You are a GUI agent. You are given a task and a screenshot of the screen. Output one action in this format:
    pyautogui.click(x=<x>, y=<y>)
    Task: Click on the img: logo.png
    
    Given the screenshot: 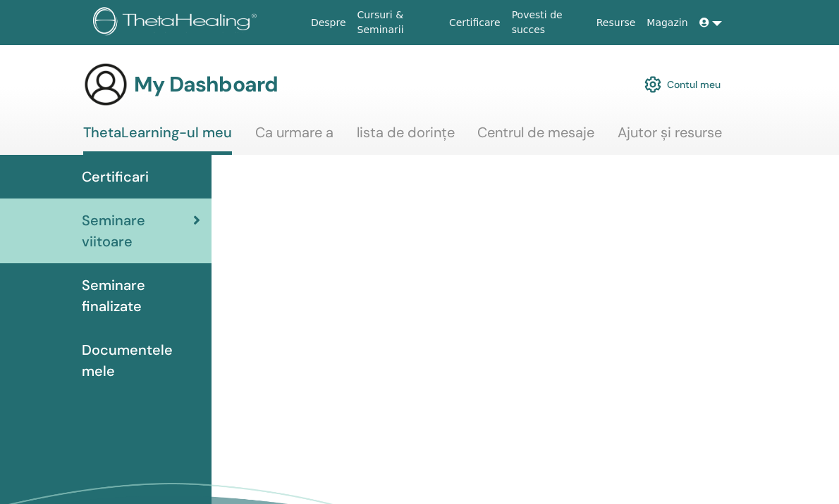 What is the action you would take?
    pyautogui.click(x=177, y=22)
    